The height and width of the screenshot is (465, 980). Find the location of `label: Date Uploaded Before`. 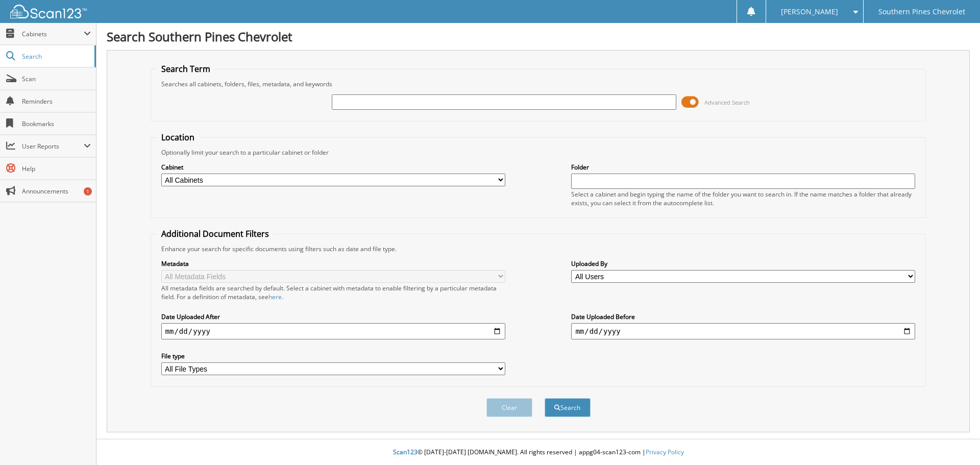

label: Date Uploaded Before is located at coordinates (743, 316).